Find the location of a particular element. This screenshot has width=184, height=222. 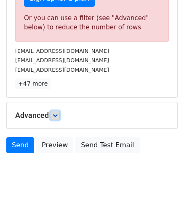

a: Preview is located at coordinates (55, 146).